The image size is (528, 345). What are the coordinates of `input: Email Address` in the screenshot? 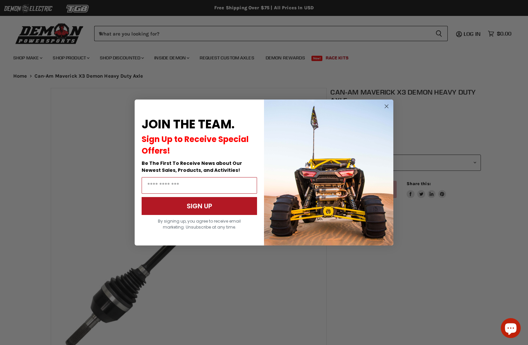 It's located at (199, 185).